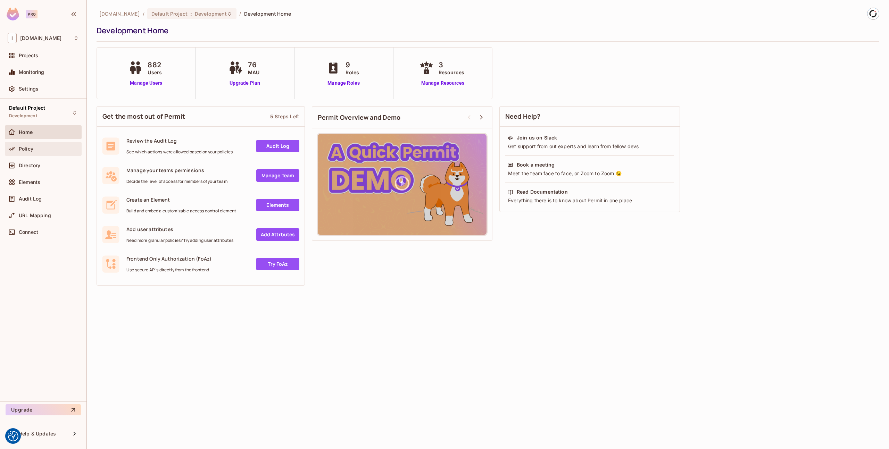  I want to click on span: See which actions were allowed based on your policies, so click(179, 152).